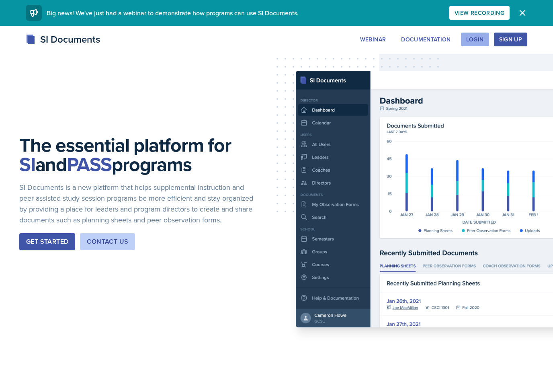  Describe the element at coordinates (510, 39) in the screenshot. I see `div: Sign Up` at that location.